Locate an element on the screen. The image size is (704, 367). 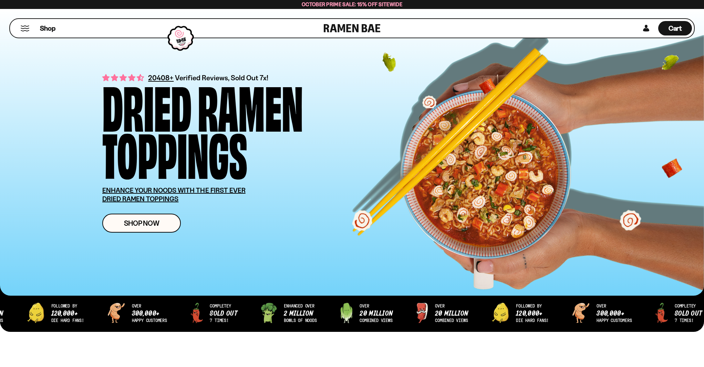
span: Cart is located at coordinates (675, 28).